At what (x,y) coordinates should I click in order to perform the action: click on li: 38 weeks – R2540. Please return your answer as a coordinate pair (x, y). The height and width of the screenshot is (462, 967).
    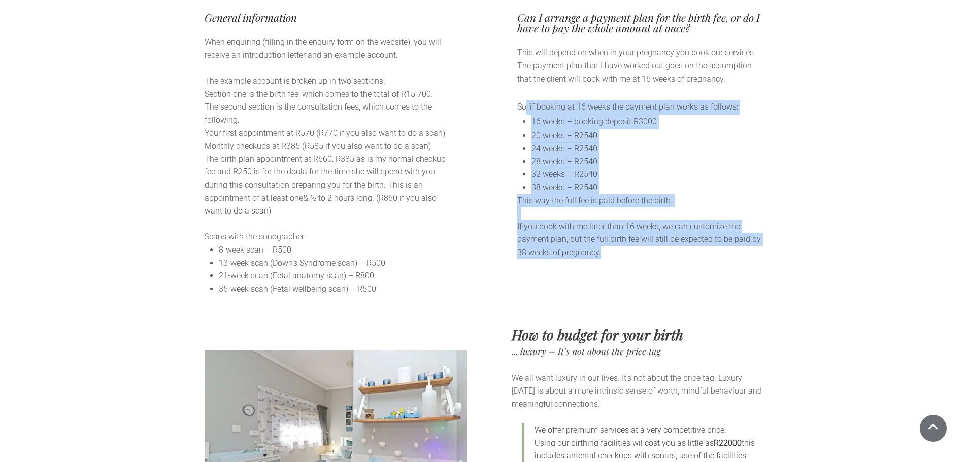
    Looking at the image, I should click on (647, 188).